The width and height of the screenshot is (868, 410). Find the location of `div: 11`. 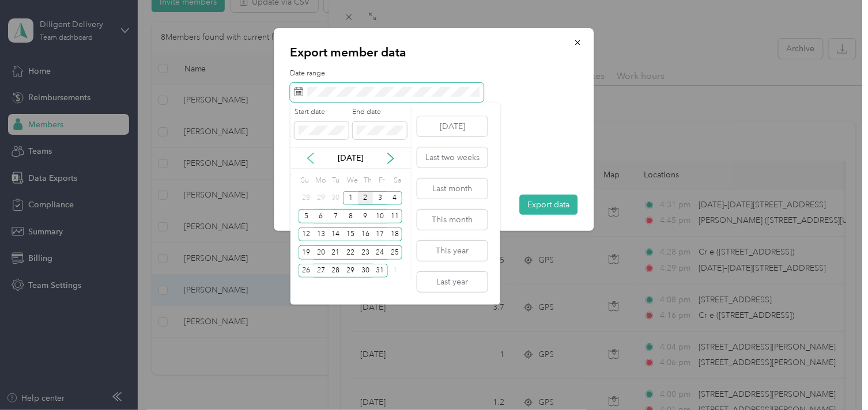

div: 11 is located at coordinates (395, 216).